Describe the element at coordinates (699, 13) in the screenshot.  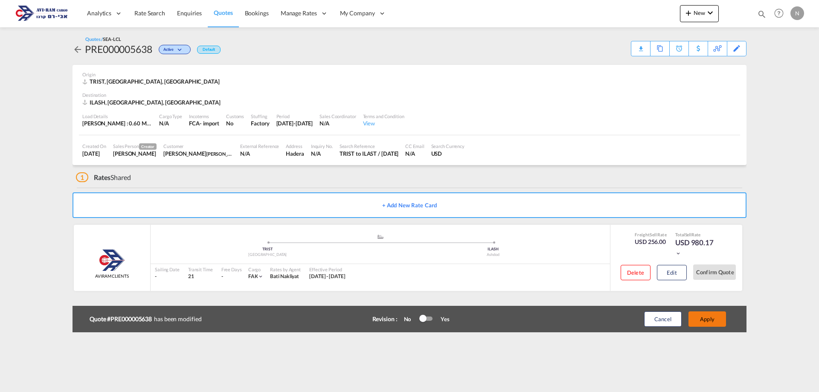
I see `span: New` at that location.